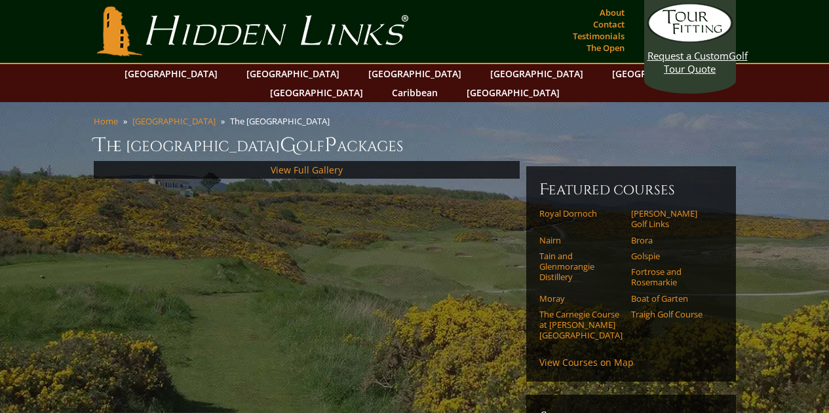 The height and width of the screenshot is (413, 829). What do you see at coordinates (631, 190) in the screenshot?
I see `h6: Featured Courses` at bounding box center [631, 190].